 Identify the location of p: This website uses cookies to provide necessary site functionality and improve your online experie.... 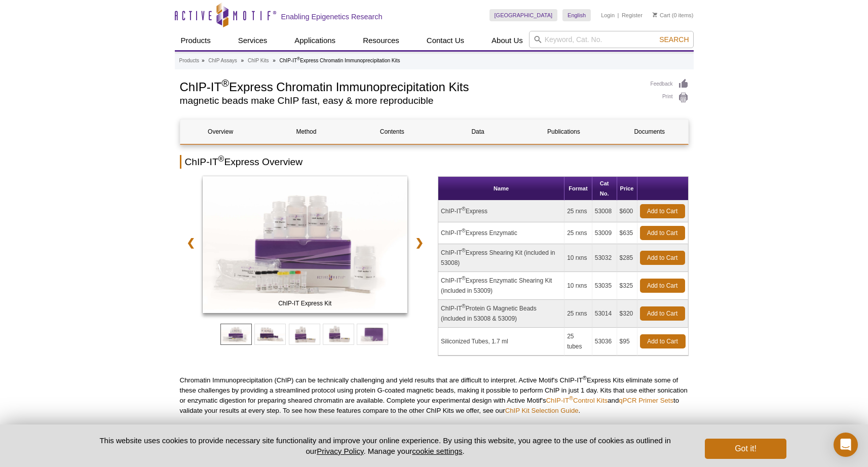
(385, 446).